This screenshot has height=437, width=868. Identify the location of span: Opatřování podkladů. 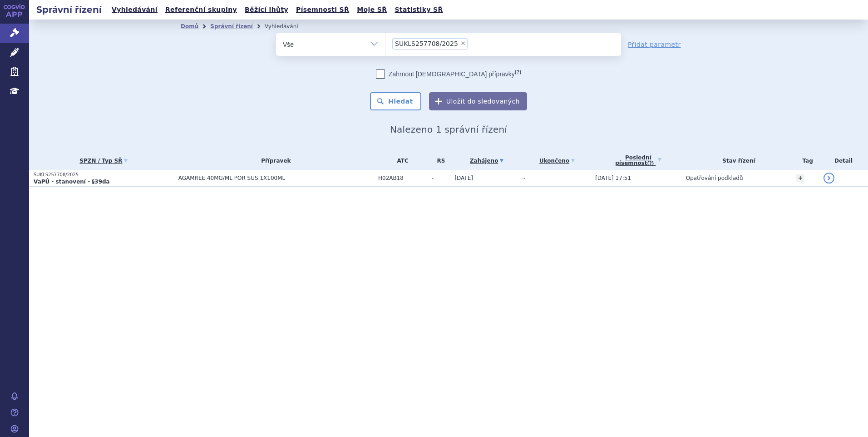
(714, 178).